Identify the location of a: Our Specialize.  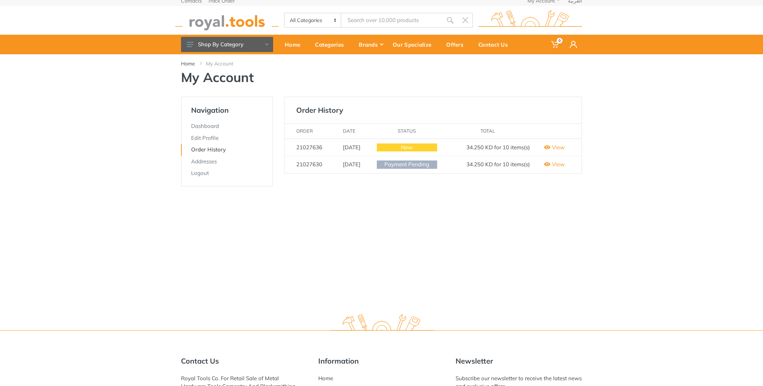
(414, 44).